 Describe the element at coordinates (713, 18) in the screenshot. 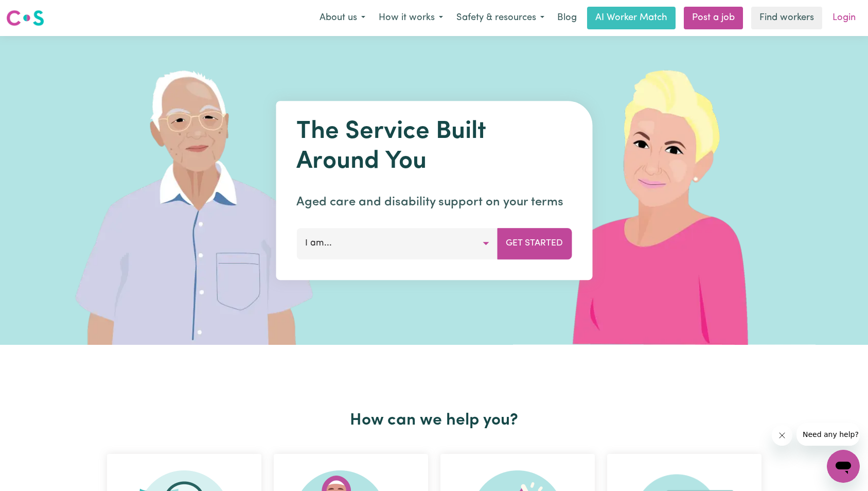

I see `a: Post a job` at that location.